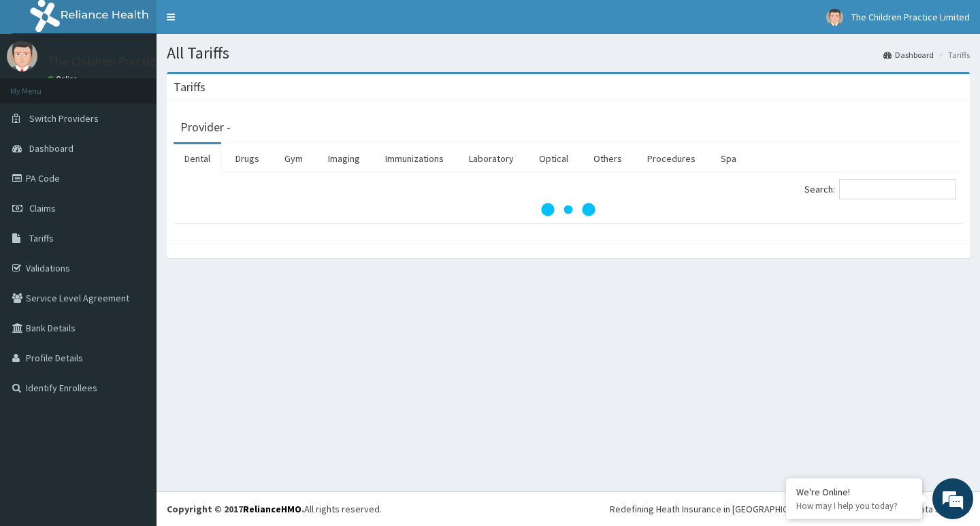 The width and height of the screenshot is (980, 526). What do you see at coordinates (908, 54) in the screenshot?
I see `a: Dashboard` at bounding box center [908, 54].